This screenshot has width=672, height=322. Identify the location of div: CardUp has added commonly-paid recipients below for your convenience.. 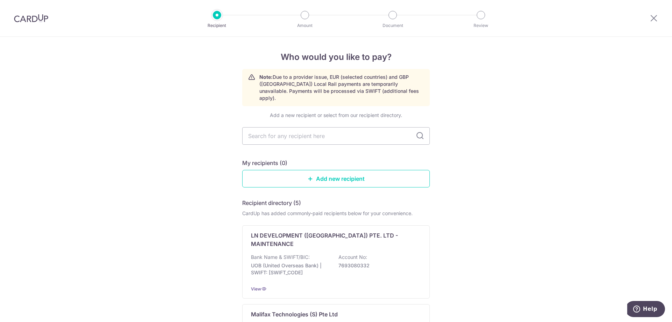
(336, 213).